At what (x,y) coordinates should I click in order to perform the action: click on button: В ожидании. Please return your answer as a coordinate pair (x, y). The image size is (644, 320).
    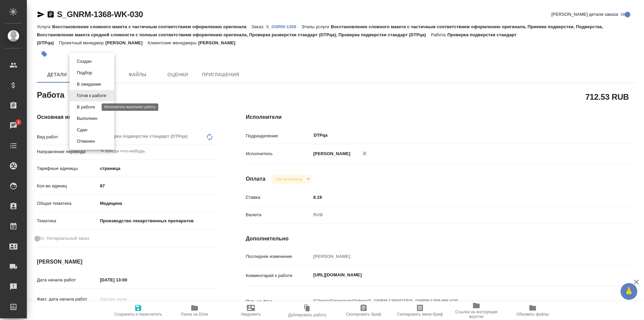
    Looking at the image, I should click on (89, 85).